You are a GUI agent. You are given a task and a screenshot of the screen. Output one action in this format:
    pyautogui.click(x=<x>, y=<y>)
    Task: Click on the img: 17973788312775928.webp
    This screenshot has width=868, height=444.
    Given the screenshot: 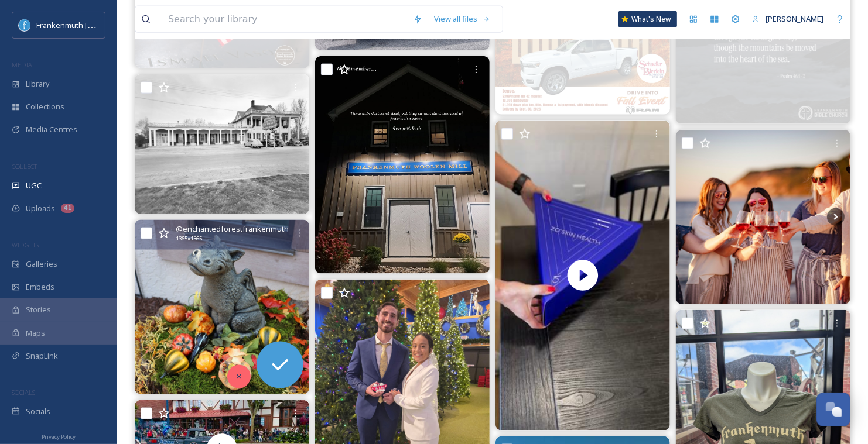 What is the action you would take?
    pyautogui.click(x=402, y=165)
    